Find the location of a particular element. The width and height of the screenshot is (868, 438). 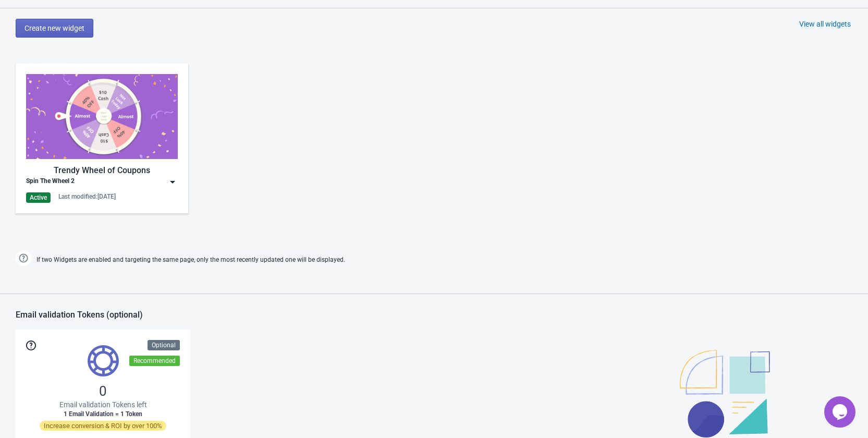

img: trendy_game.png is located at coordinates (101, 116).